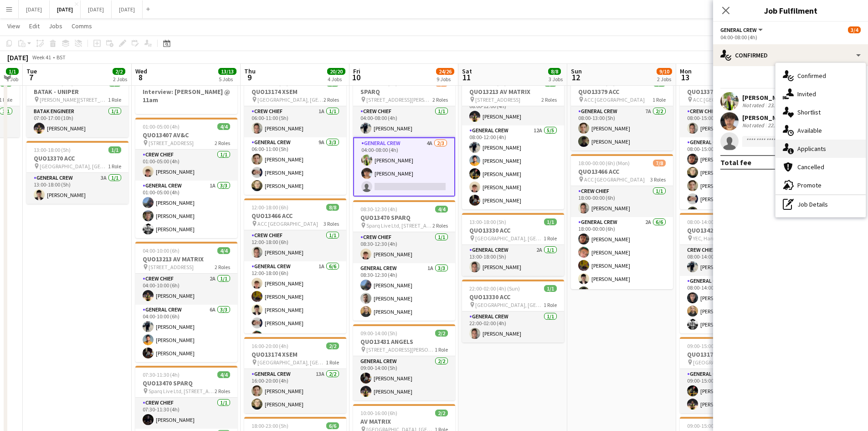 The width and height of the screenshot is (868, 431). What do you see at coordinates (333, 425) in the screenshot?
I see `span: 6/6` at bounding box center [333, 425].